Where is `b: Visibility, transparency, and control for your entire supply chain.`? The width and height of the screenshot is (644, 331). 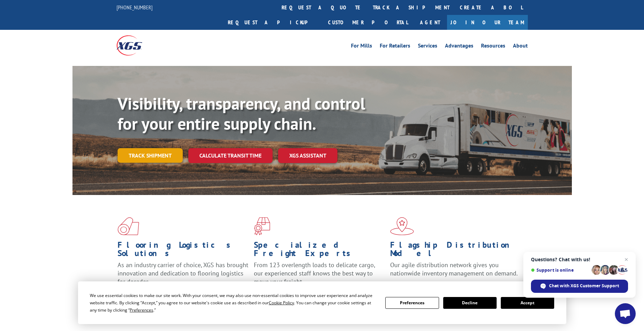
b: Visibility, transparency, and control for your entire supply chain. is located at coordinates (241, 113).